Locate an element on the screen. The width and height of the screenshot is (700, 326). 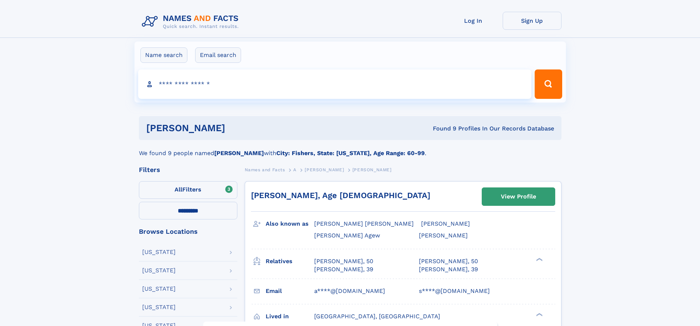
span: A is located at coordinates (295, 170).